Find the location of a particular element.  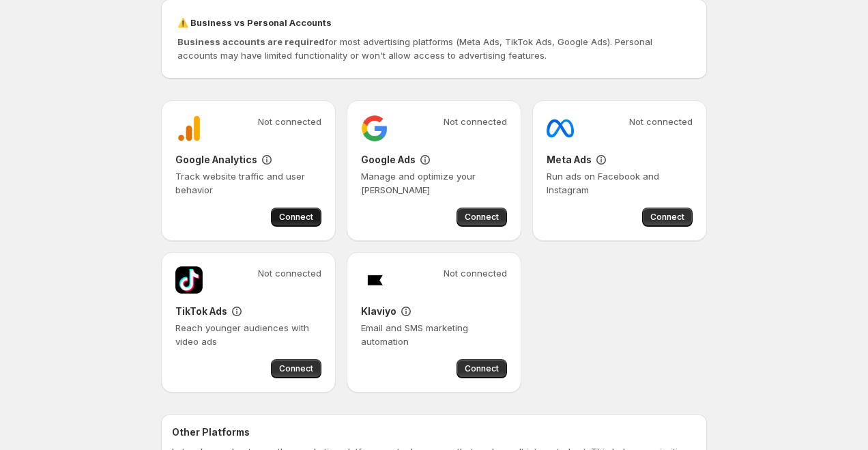

img: Google Analytics logo is located at coordinates (189, 129).